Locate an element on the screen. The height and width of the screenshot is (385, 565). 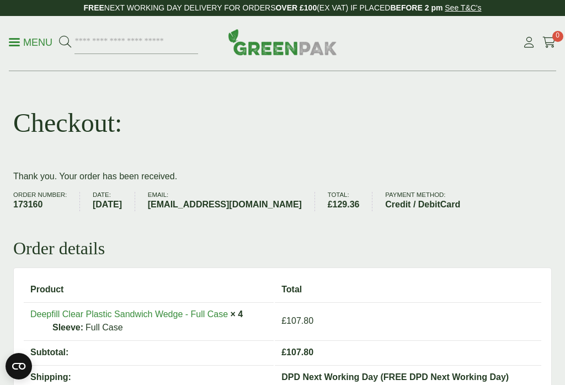
img: GreenPak Supplies is located at coordinates (283, 42).